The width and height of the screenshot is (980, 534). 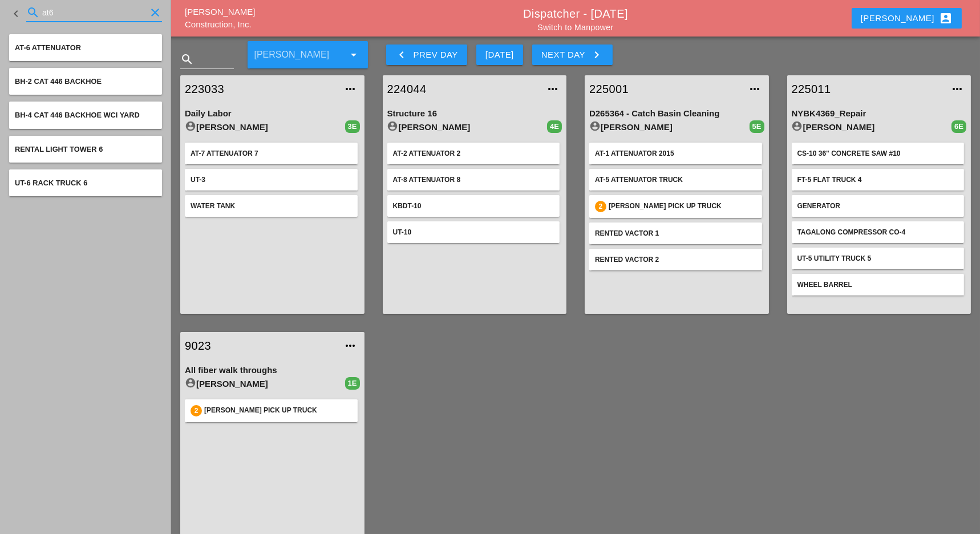 I want to click on div: NYBK4369_Repair, so click(x=879, y=114).